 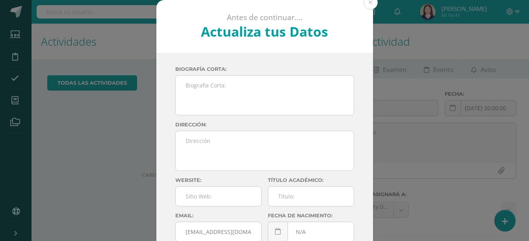 What do you see at coordinates (264, 17) in the screenshot?
I see `p: Antes de continuar....` at bounding box center [264, 17].